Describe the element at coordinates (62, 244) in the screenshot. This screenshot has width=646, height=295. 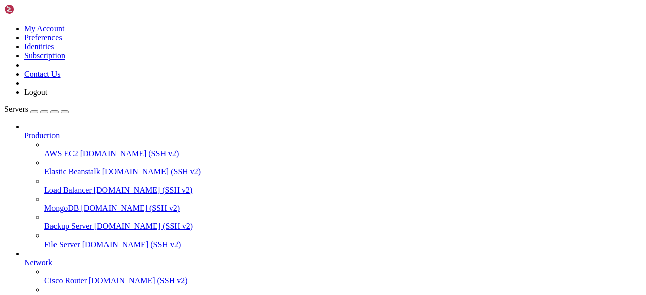
I see `span: File Server` at that location.